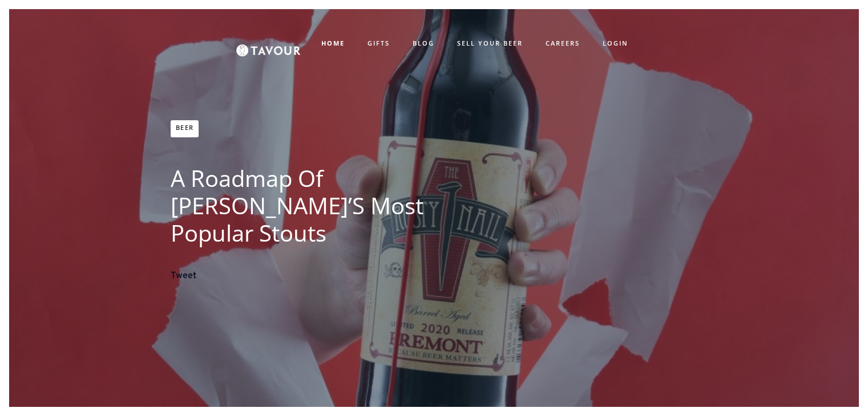 The width and height of the screenshot is (868, 416). What do you see at coordinates (378, 43) in the screenshot?
I see `a: GIFTS` at bounding box center [378, 43].